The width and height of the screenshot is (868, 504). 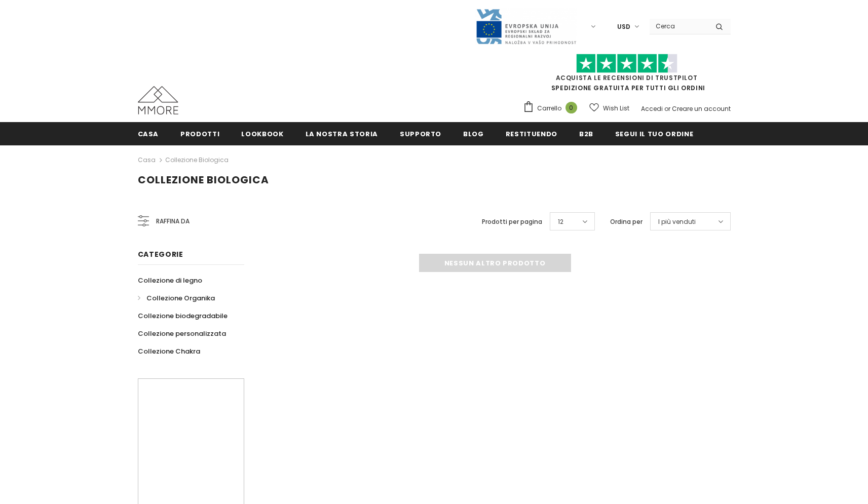 What do you see at coordinates (169, 351) in the screenshot?
I see `span: Collezione Chakra` at bounding box center [169, 351].